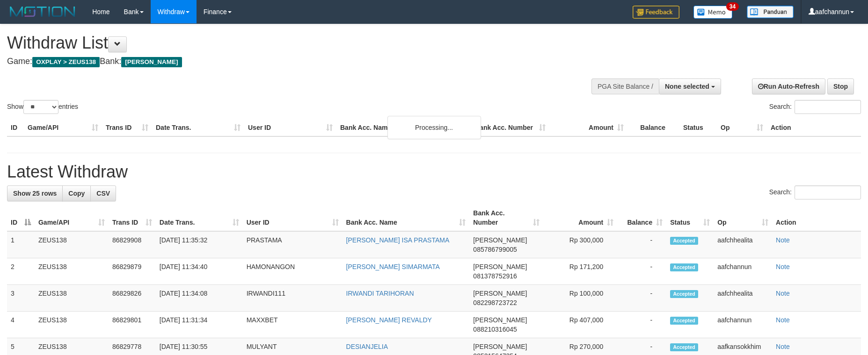 The height and width of the screenshot is (355, 868). I want to click on span: Copy 085786799005 to clipboard, so click(494, 249).